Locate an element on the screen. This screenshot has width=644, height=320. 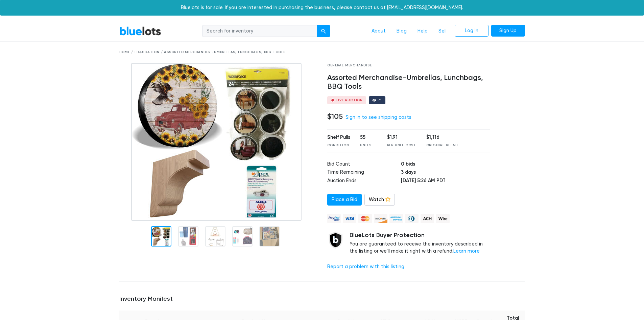
div: Shelf Pulls is located at coordinates (339, 138).